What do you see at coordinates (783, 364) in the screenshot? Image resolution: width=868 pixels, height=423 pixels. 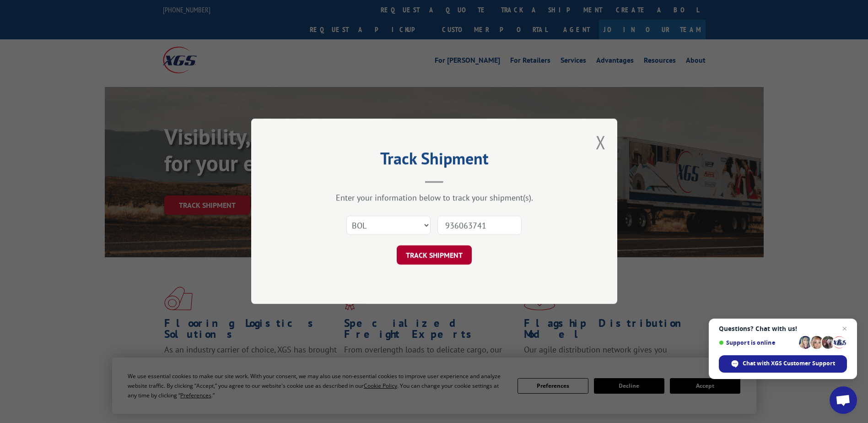 I see `div: Chat with XGS Customer Support` at bounding box center [783, 364].